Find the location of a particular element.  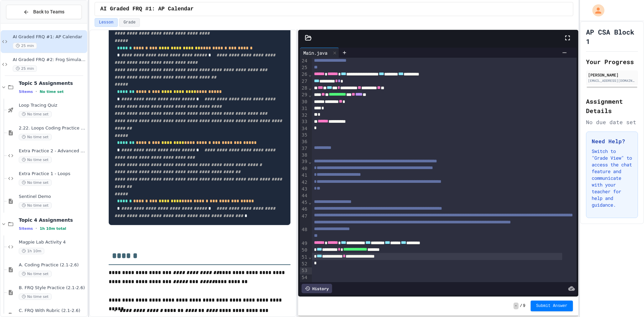

div: 26 is located at coordinates (304, 74).